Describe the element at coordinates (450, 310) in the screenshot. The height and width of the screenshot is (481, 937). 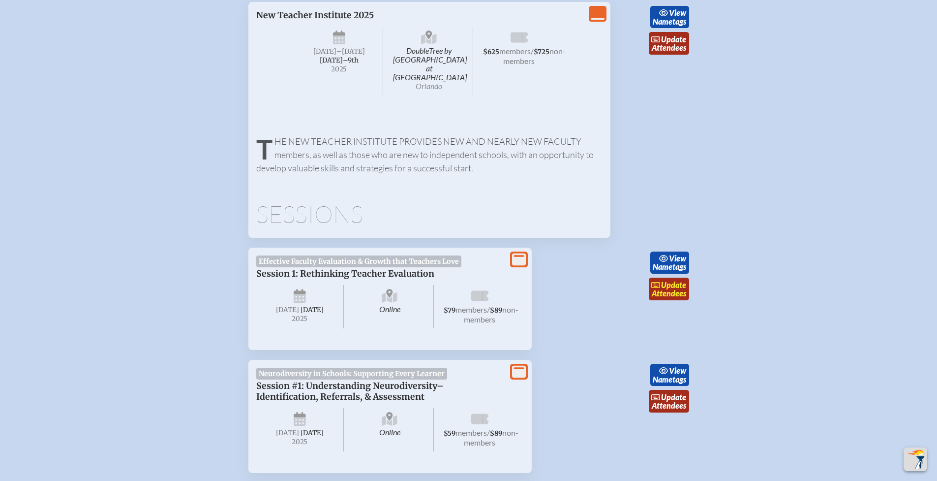
I see `span: $79` at that location.